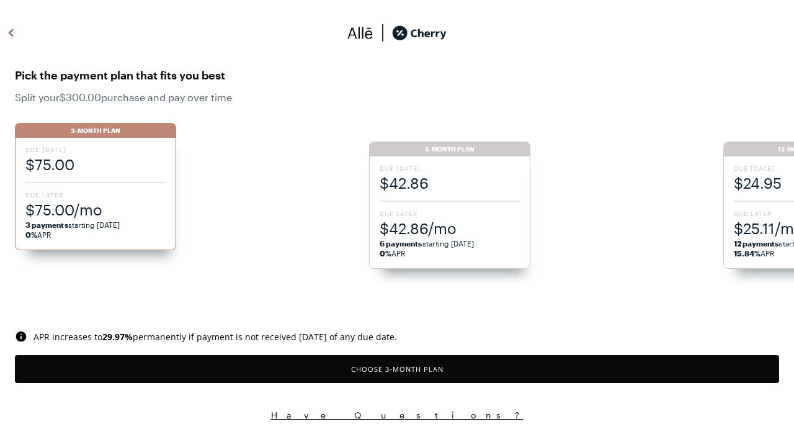 The height and width of the screenshot is (447, 794). I want to click on span: $42.86/mo, so click(450, 228).